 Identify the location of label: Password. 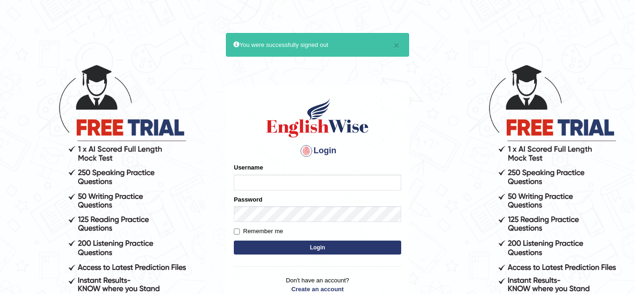
(248, 200).